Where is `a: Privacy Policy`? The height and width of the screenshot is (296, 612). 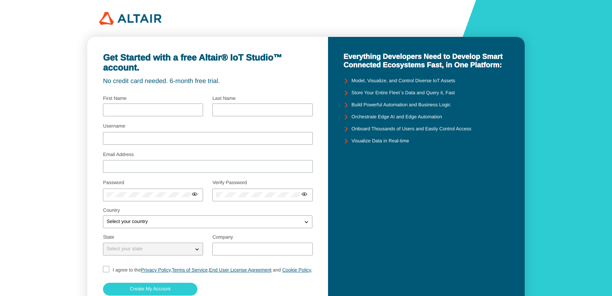
a: Privacy Policy is located at coordinates (156, 269).